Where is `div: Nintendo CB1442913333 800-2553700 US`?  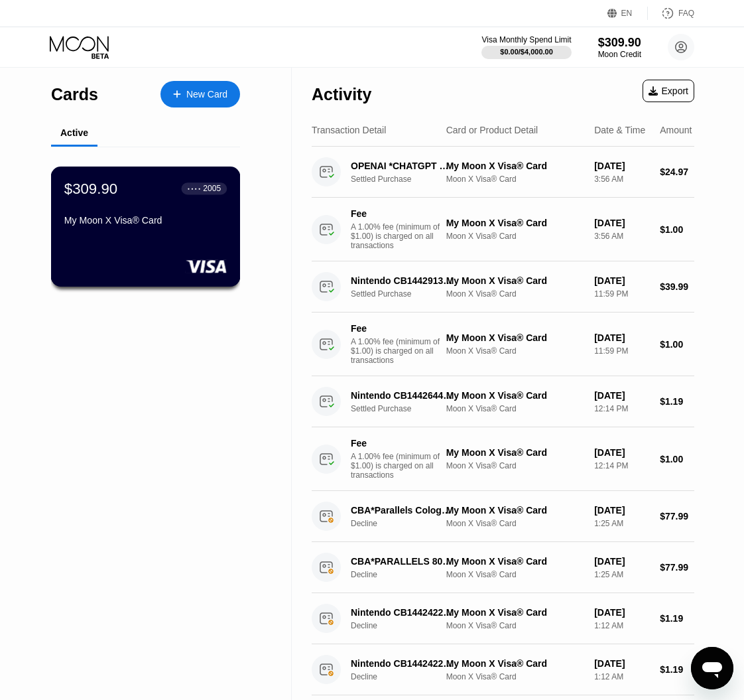
div: Nintendo CB1442913333 800-2553700 US is located at coordinates (403, 280).